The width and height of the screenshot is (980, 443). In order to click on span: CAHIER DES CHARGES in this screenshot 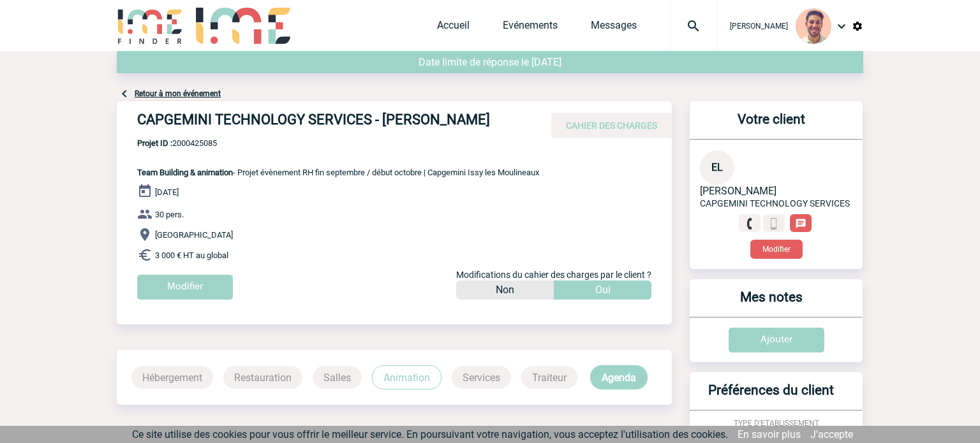, I will do `click(612, 126)`.